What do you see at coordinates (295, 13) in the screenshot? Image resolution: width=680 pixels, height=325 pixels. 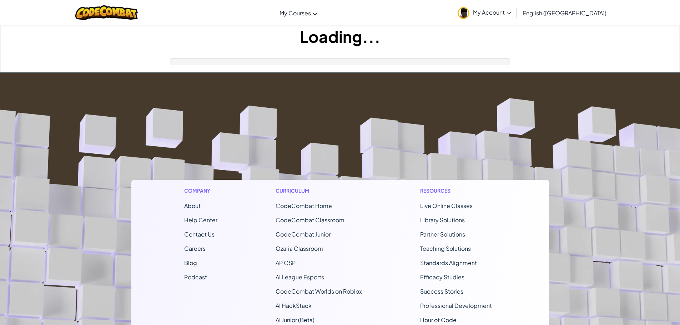 I see `span: My Courses` at bounding box center [295, 13].